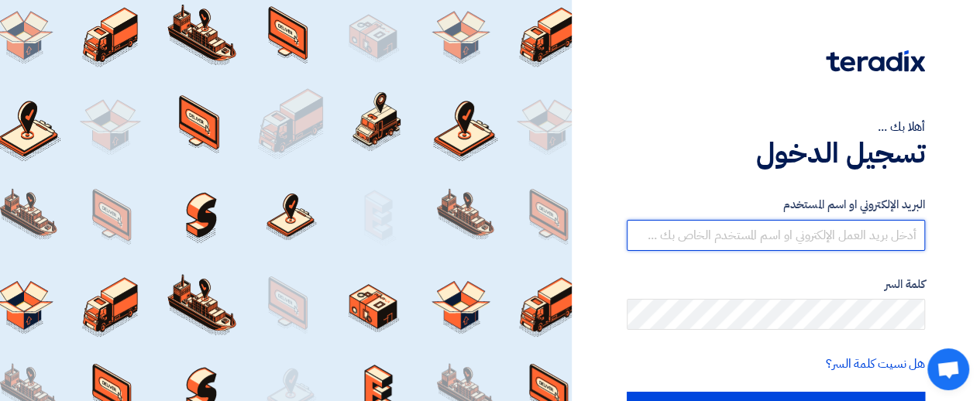 Image resolution: width=980 pixels, height=401 pixels. Describe the element at coordinates (776, 284) in the screenshot. I see `label: كلمة السر` at that location.